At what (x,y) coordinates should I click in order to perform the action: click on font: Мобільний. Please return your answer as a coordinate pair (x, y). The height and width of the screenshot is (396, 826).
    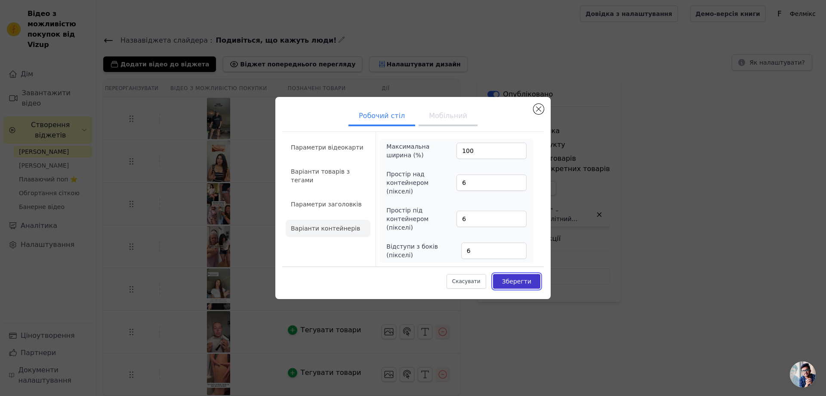
    Looking at the image, I should click on (448, 115).